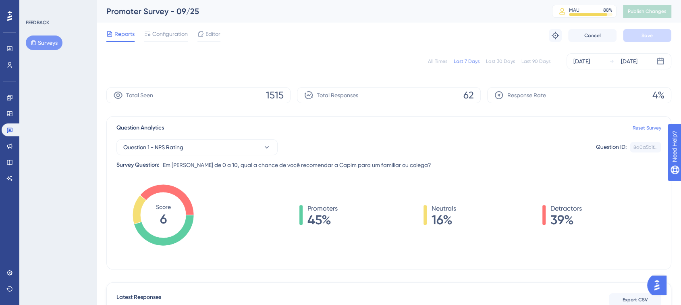 This screenshot has height=305, width=681. Describe the element at coordinates (647, 35) in the screenshot. I see `button: Save` at that location.